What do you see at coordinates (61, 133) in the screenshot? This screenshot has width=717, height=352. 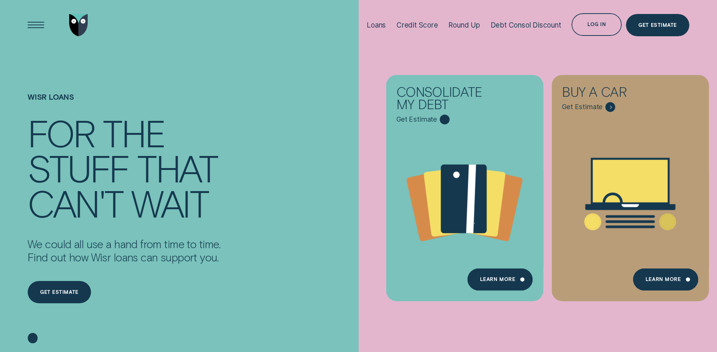 I see `div: For` at bounding box center [61, 133].